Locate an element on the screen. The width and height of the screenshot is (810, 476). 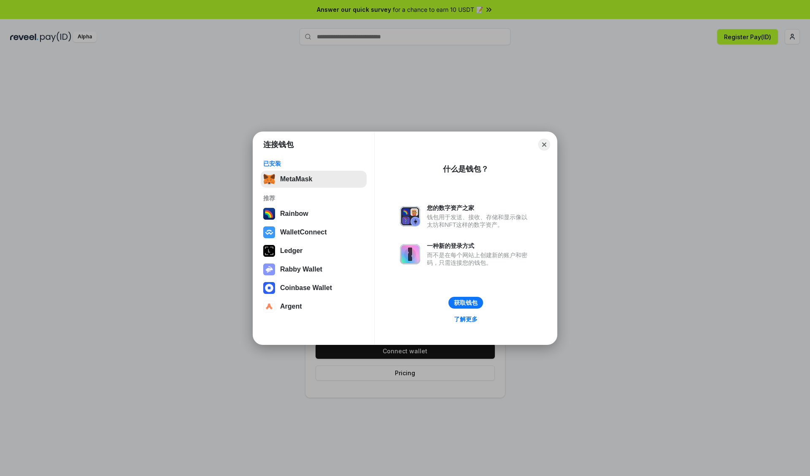
div: Coinbase Wallet is located at coordinates (306, 288).